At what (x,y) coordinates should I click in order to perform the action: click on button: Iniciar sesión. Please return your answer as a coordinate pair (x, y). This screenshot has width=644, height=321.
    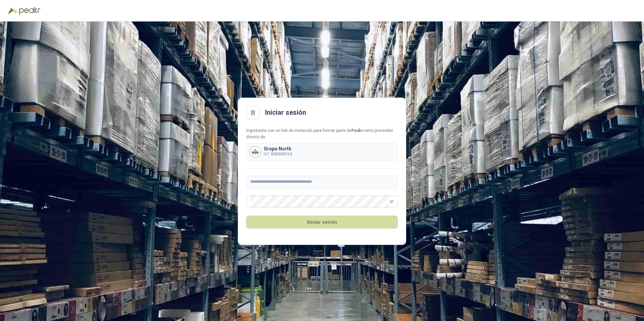
    Looking at the image, I should click on (322, 222).